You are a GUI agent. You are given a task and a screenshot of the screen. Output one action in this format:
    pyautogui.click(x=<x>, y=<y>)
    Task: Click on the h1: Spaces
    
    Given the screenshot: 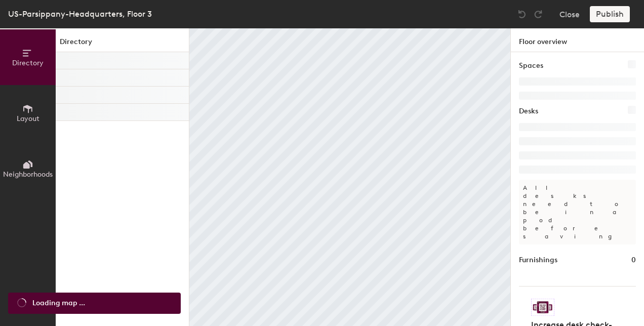 What is the action you would take?
    pyautogui.click(x=531, y=66)
    